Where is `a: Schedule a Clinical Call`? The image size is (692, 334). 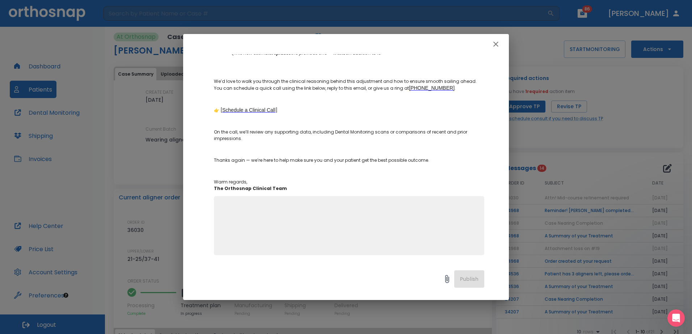 a: Schedule a Clinical Call is located at coordinates (249, 110).